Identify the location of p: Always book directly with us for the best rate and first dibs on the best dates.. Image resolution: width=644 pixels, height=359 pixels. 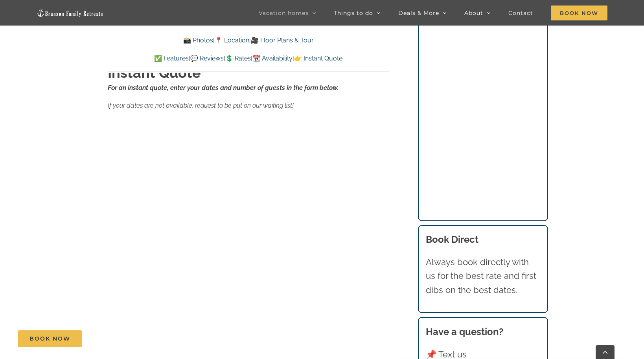
(483, 276).